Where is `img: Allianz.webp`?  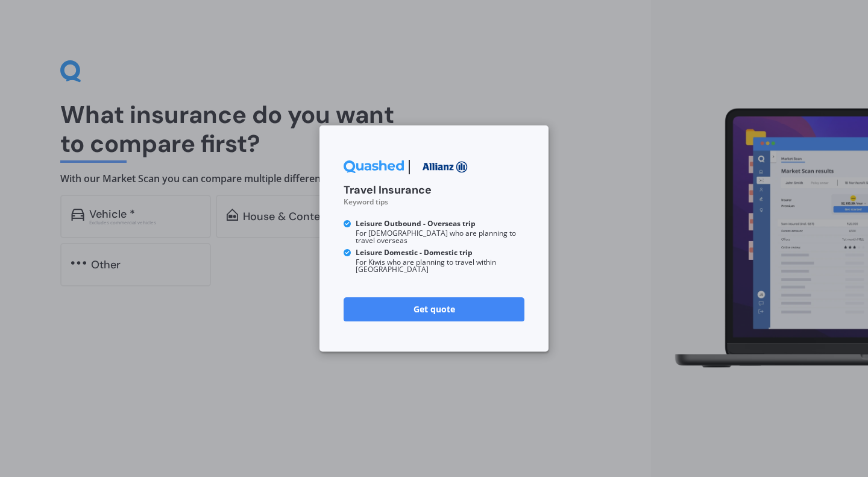 img: Allianz.webp is located at coordinates (445, 167).